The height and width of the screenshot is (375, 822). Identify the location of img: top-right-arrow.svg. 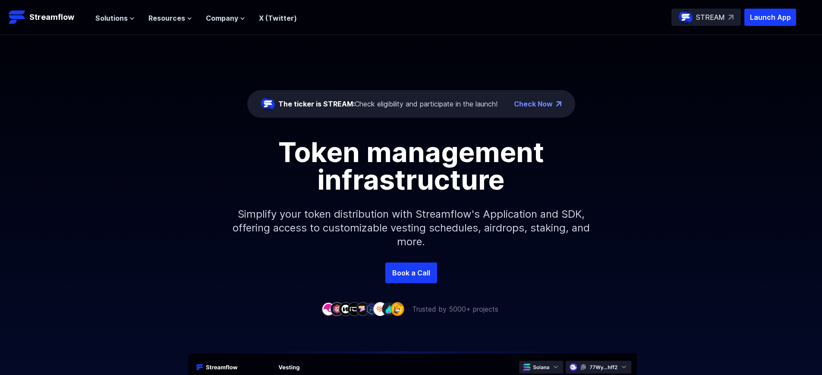
(731, 17).